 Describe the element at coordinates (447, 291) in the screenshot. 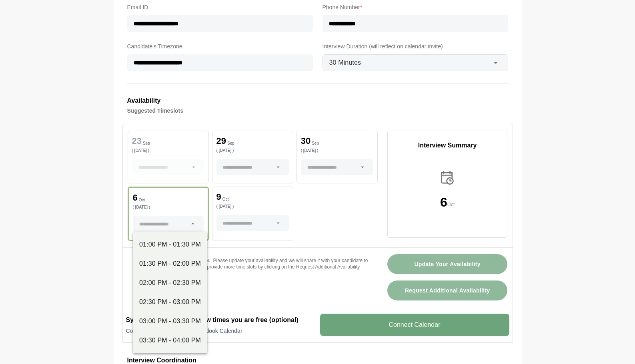

I see `button: Request Additional Availability` at that location.